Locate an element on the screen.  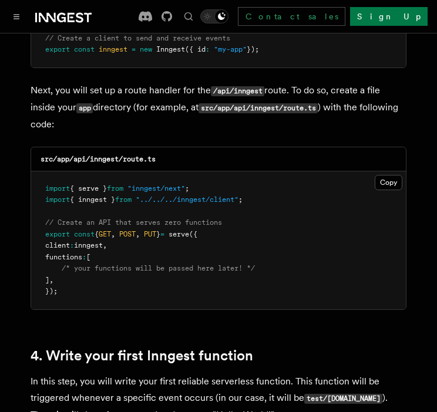
span: /* your functions will be passed here later! */ is located at coordinates (158, 268).